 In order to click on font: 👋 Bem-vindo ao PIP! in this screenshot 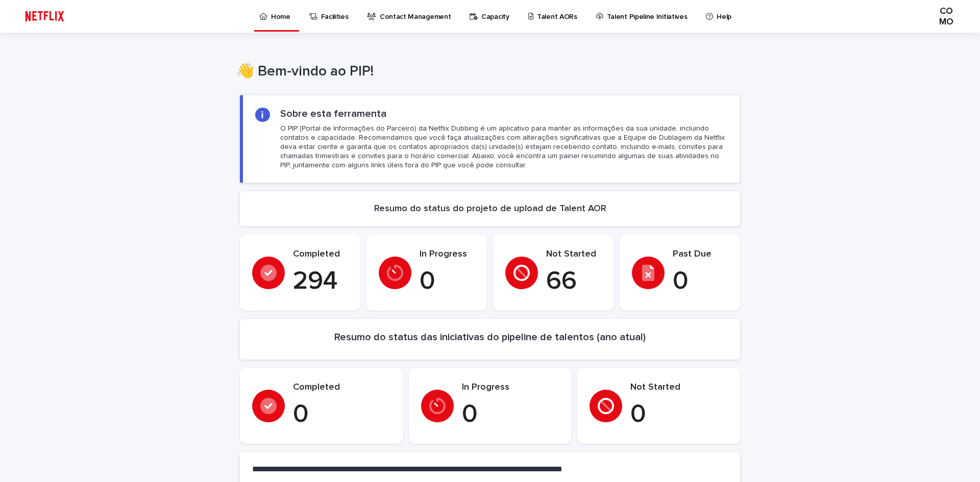, I will do `click(304, 71)`.